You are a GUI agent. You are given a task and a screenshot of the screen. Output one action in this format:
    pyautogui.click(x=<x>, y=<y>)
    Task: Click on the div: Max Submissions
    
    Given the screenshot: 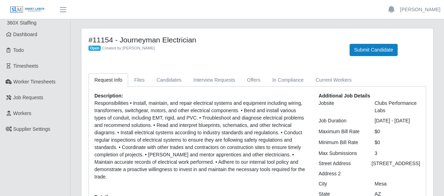 What is the action you would take?
    pyautogui.click(x=341, y=153)
    